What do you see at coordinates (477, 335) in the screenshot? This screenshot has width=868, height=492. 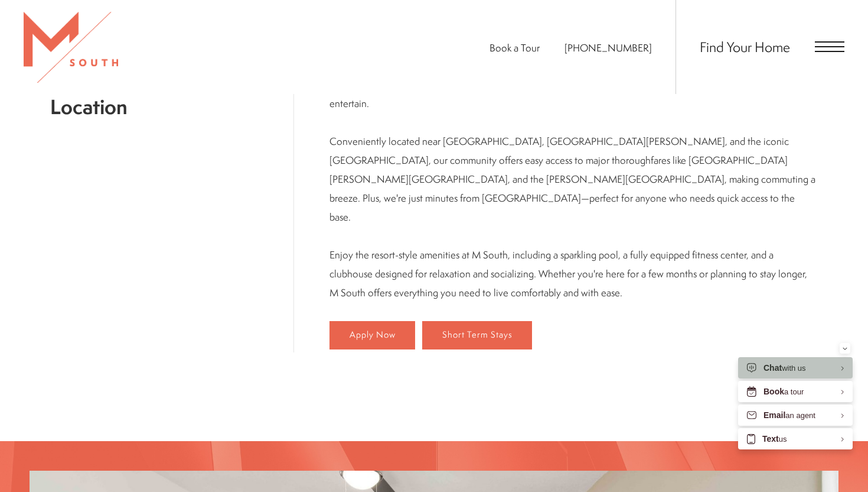 I see `a: Short Term Stays` at bounding box center [477, 335].